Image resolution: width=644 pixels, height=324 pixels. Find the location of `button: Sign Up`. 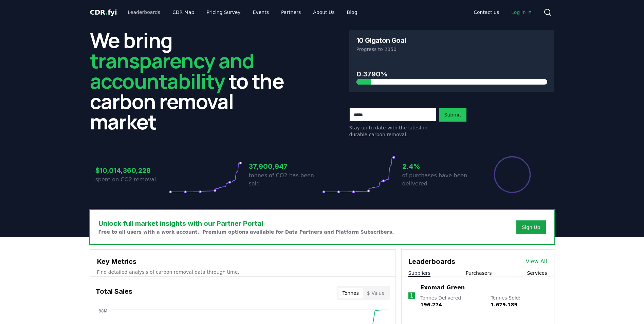

button: Sign Up is located at coordinates (531, 227).